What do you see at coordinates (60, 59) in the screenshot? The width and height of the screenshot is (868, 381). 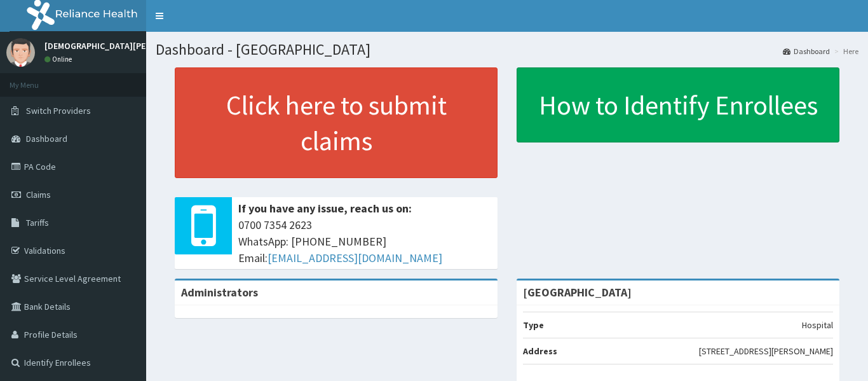 I see `a: Online` at bounding box center [60, 59].